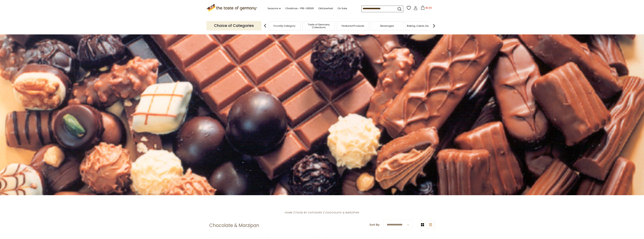  Describe the element at coordinates (429, 8) in the screenshot. I see `span: $0.00` at that location.